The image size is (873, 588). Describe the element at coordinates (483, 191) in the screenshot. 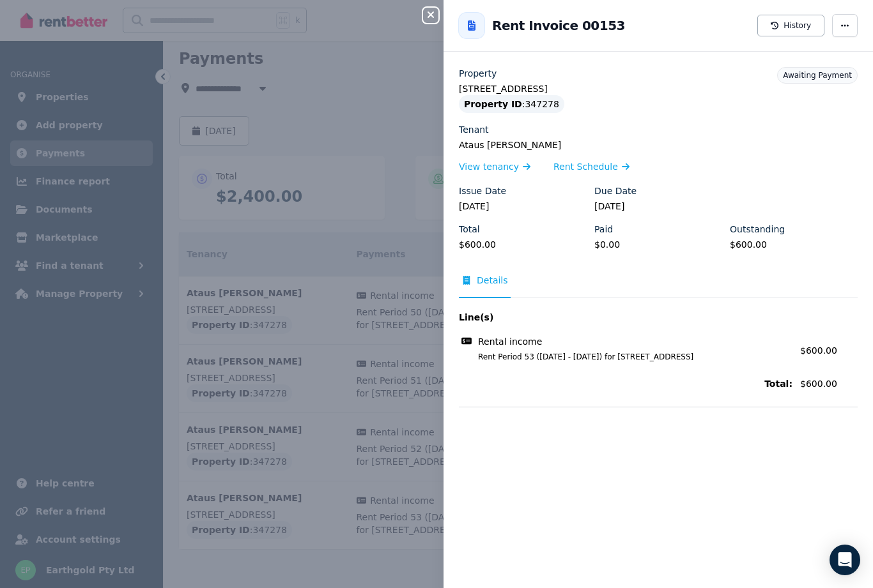

I see `label: Issue Date` at that location.